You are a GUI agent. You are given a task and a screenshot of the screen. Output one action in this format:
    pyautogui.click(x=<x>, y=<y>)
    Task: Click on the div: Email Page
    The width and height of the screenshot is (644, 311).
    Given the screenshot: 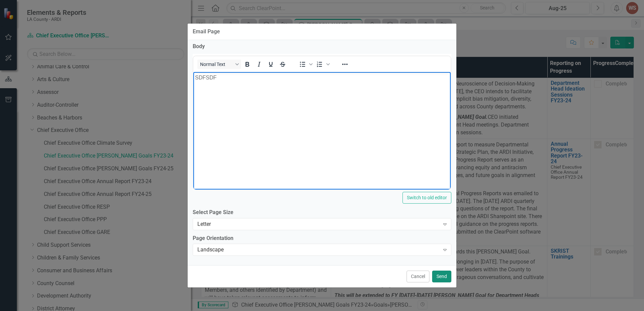 What is the action you would take?
    pyautogui.click(x=206, y=31)
    